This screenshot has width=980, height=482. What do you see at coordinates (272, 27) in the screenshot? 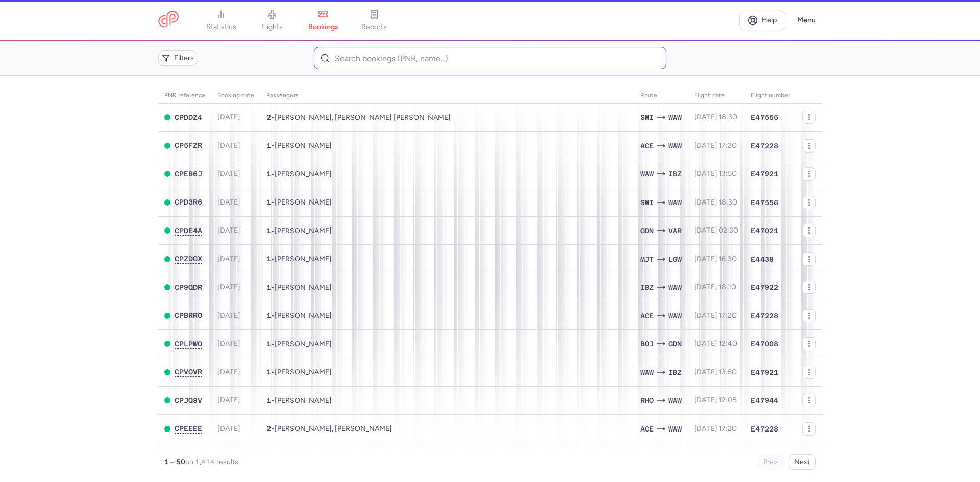
I see `span: flights` at bounding box center [272, 27].